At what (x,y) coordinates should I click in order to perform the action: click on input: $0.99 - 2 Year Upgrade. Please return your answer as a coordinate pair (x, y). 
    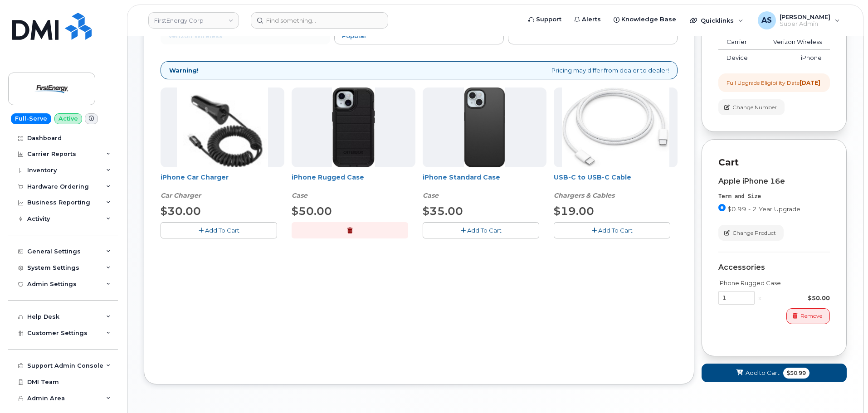
    Looking at the image, I should click on (722, 208).